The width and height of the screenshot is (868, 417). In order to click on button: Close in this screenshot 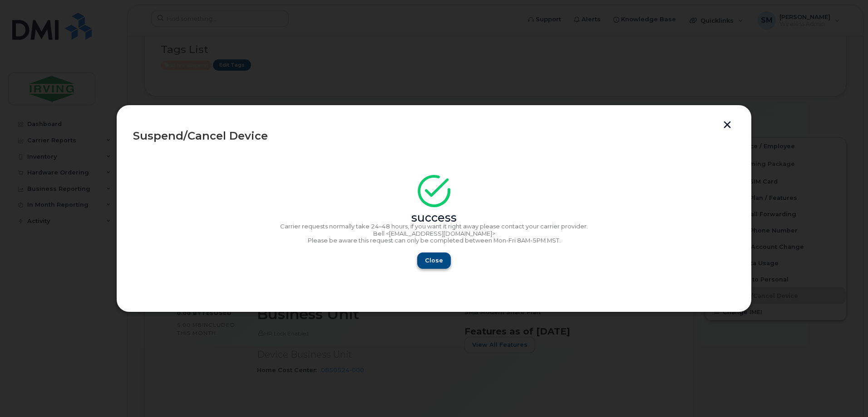, I will do `click(434, 260)`.